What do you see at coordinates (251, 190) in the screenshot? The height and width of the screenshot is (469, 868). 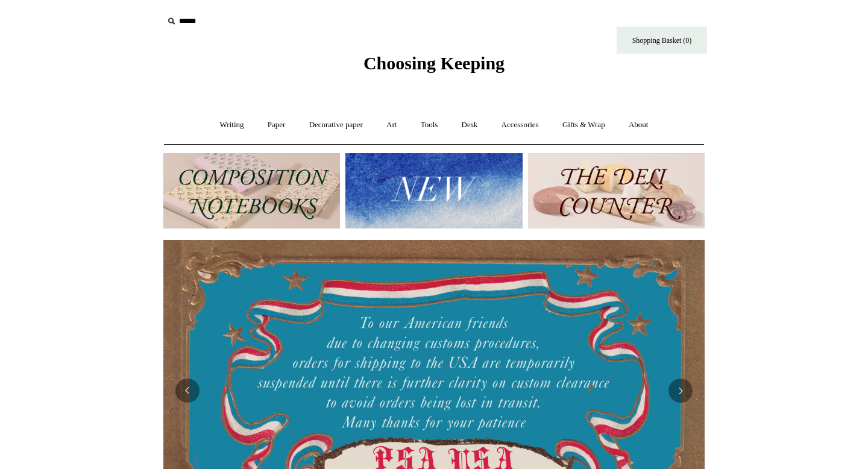 I see `img: 202302 Composition ledgers.jpg__PID:69722ee6-fa44-49dd-a067-31375e5d54ec` at bounding box center [251, 190].